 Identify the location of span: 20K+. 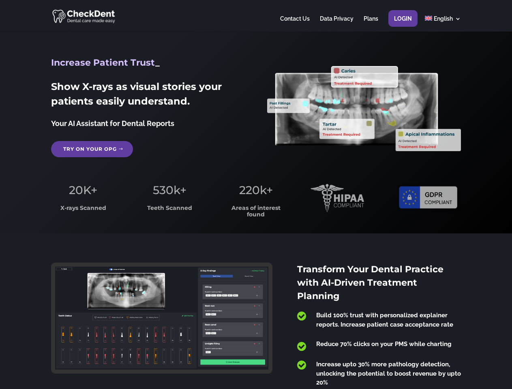
(83, 190).